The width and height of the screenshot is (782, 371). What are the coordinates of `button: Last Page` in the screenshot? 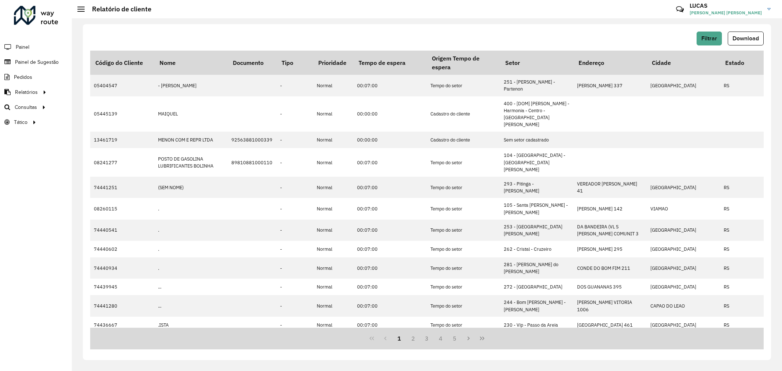 It's located at (482, 338).